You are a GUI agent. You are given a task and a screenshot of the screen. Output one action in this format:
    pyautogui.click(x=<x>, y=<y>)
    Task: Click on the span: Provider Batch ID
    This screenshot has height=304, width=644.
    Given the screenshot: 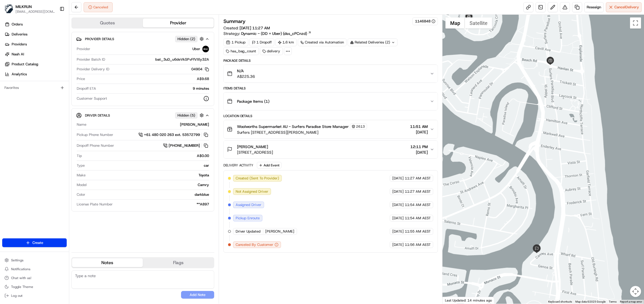 What is the action you would take?
    pyautogui.click(x=91, y=59)
    